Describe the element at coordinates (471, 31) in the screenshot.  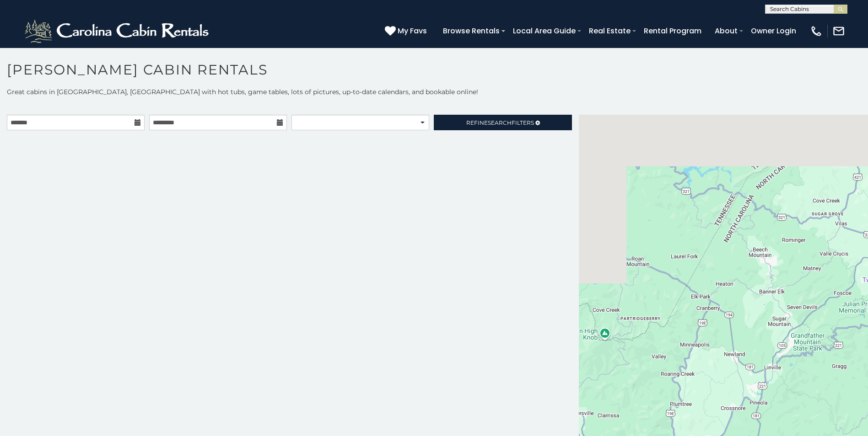
I see `a: Browse Rentals` at that location.